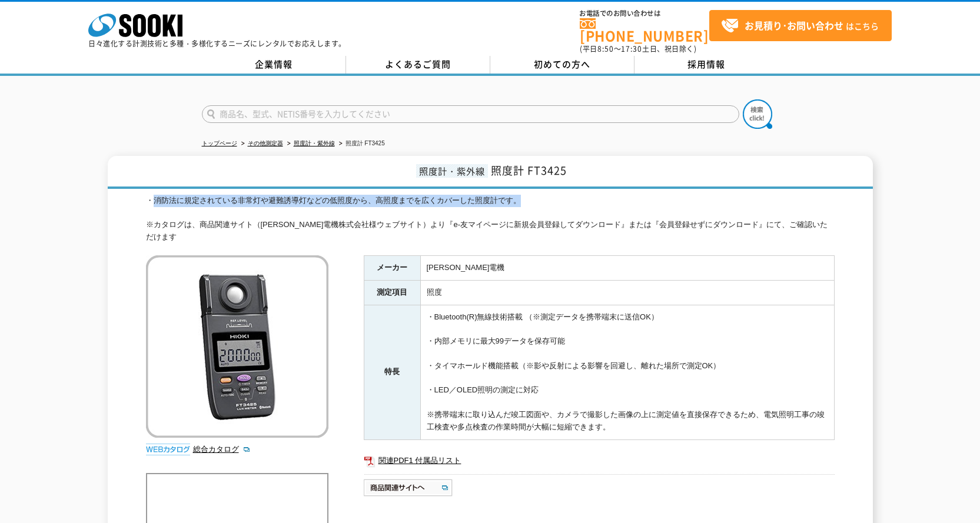  Describe the element at coordinates (392, 293) in the screenshot. I see `th: 測定項目` at that location.